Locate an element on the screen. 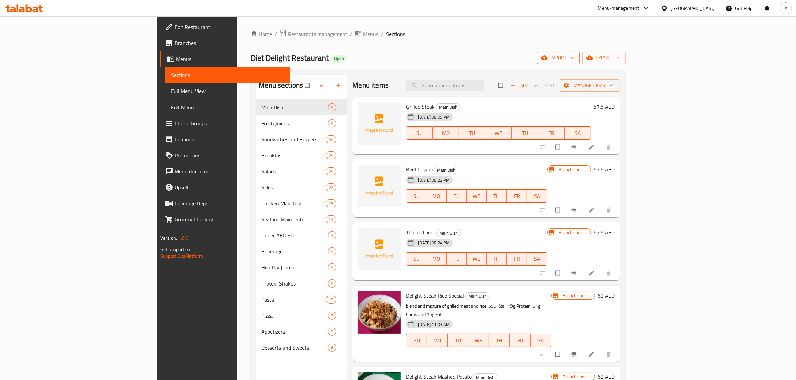 This screenshot has height=380, width=796. span: TU is located at coordinates (458, 341).